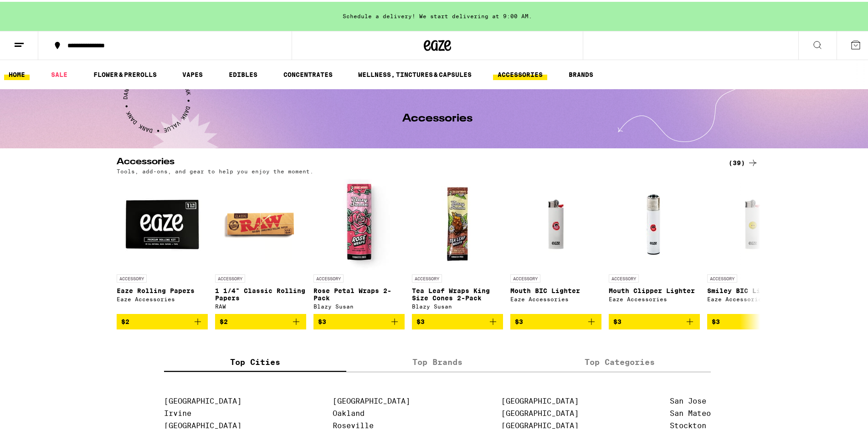 This screenshot has height=430, width=868. What do you see at coordinates (688, 399) in the screenshot?
I see `a: San Jose` at bounding box center [688, 399].